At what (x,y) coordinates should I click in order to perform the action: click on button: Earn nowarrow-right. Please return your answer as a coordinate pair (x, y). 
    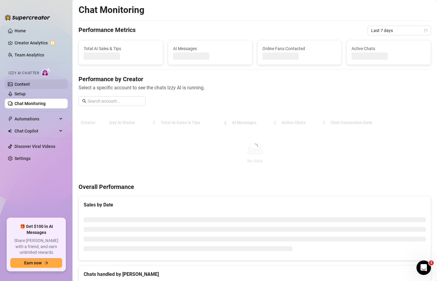
    Looking at the image, I should click on (36, 263).